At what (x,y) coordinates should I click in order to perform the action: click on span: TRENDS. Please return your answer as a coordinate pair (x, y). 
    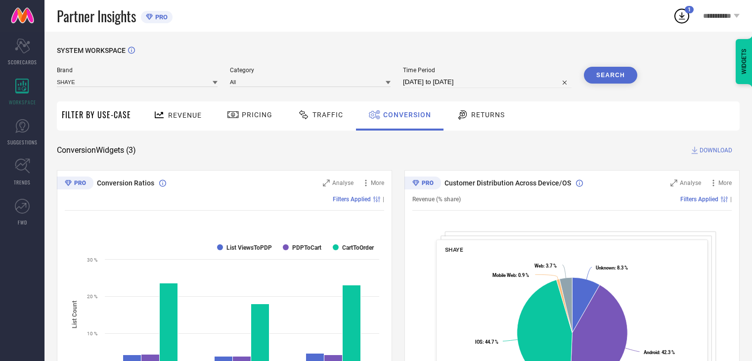
    Looking at the image, I should click on (22, 182).